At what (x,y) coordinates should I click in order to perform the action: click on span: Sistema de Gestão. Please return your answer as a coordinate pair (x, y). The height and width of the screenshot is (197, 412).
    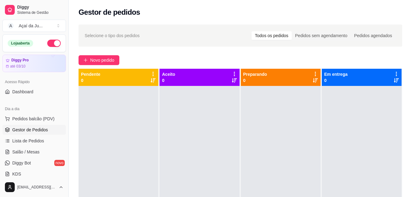
    Looking at the image, I should click on (40, 13).